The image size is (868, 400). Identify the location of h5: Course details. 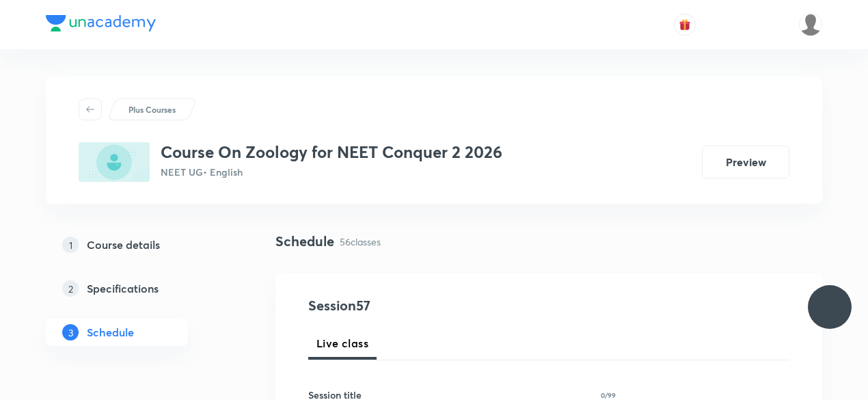
(123, 245).